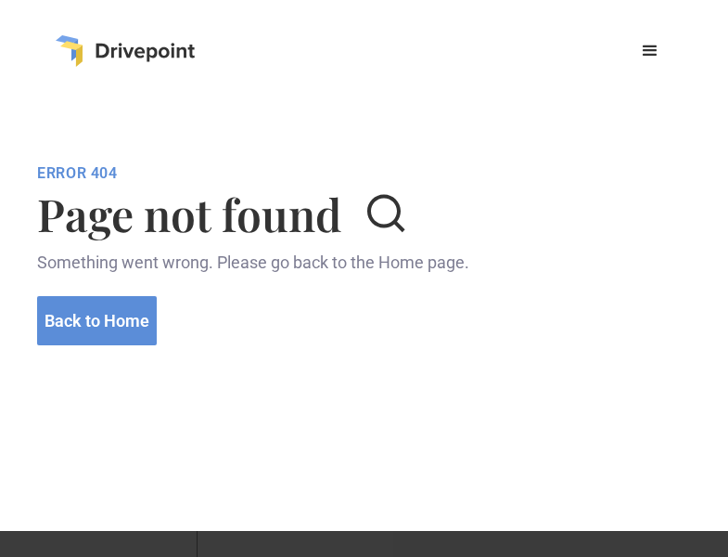 This screenshot has height=557, width=728. I want to click on div: menu, so click(650, 51).